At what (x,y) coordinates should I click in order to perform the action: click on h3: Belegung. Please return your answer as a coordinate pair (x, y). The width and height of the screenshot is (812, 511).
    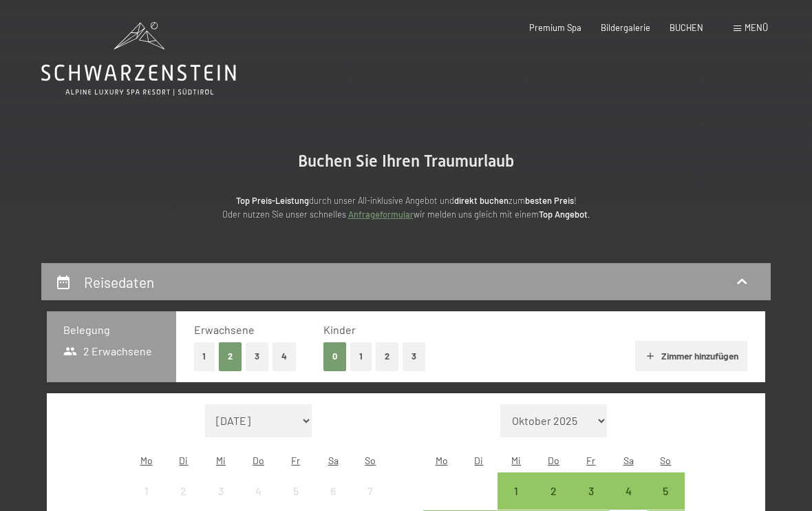
    Looking at the image, I should click on (111, 329).